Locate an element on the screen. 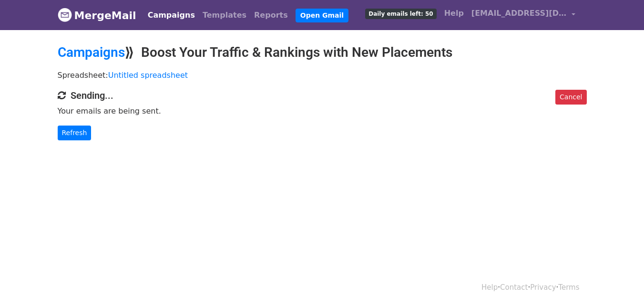  img: MergeMail logo is located at coordinates (65, 15).